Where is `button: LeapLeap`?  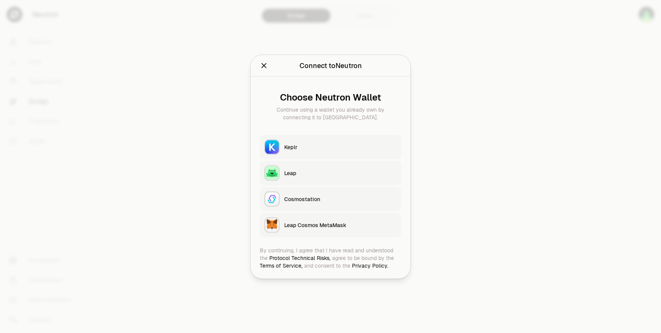
button: LeapLeap is located at coordinates (331, 173).